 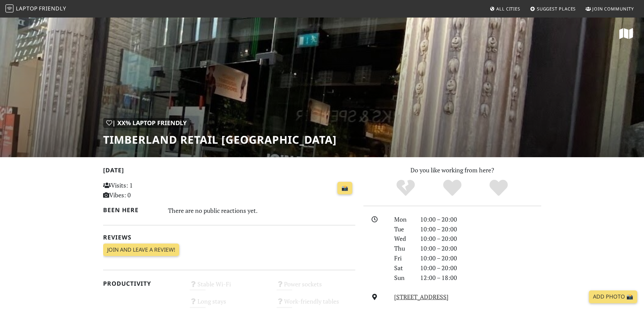 I want to click on div: Fri, so click(x=403, y=258).